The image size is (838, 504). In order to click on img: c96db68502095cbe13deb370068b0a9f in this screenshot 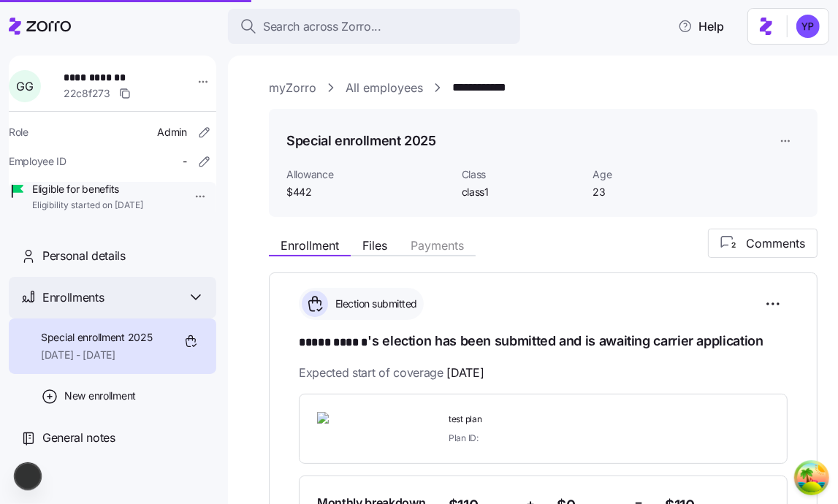, I will do `click(808, 26)`.